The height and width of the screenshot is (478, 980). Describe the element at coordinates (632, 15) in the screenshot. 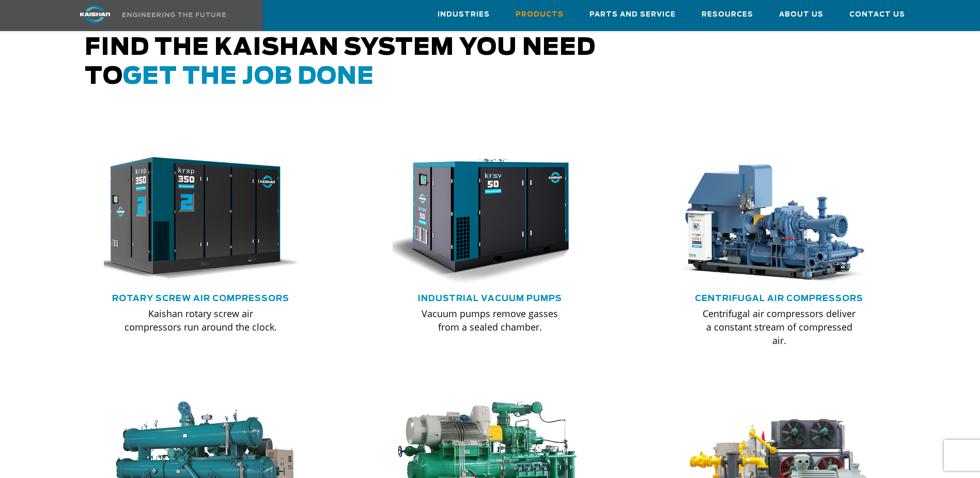

I see `span: Parts and Service` at that location.